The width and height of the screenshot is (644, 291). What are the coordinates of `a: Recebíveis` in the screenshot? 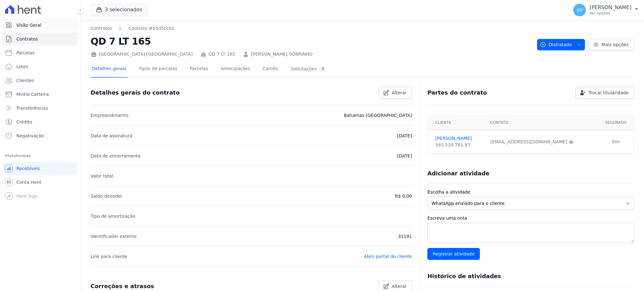 It's located at (40, 168).